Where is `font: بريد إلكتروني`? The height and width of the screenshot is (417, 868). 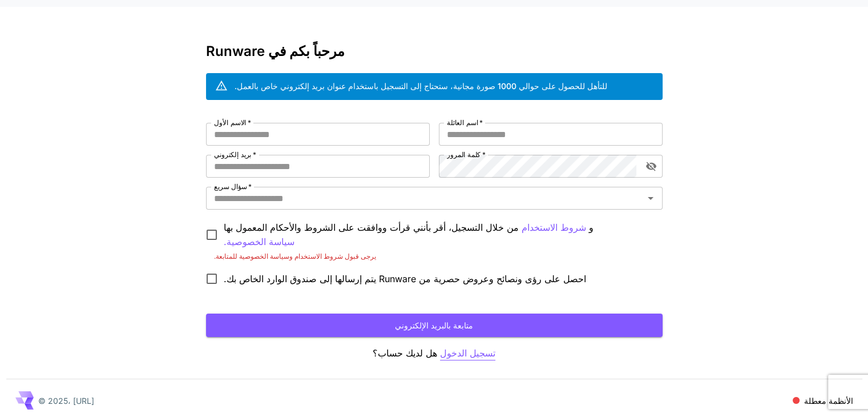
font: بريد إلكتروني is located at coordinates (233, 154).